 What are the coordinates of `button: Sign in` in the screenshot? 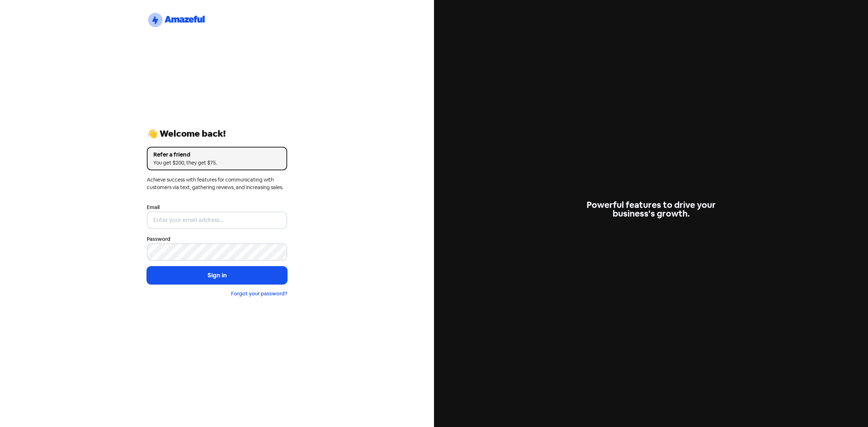 It's located at (217, 275).